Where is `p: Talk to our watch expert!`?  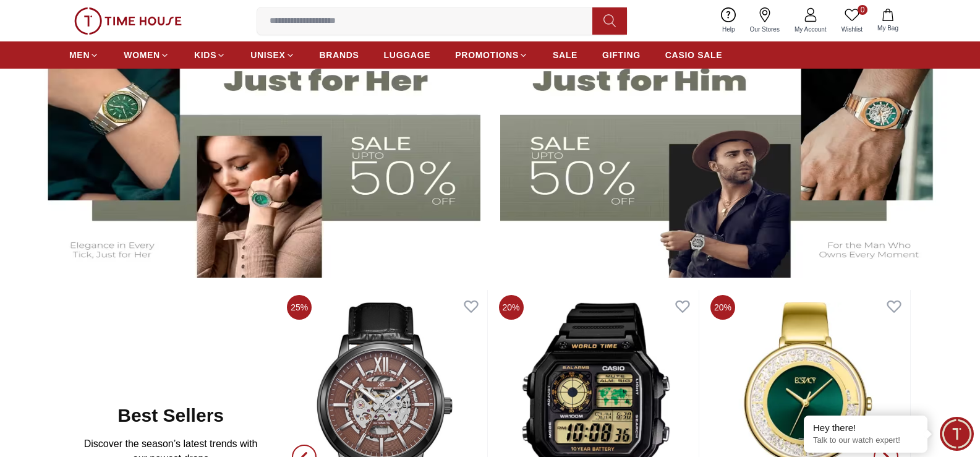 p: Talk to our watch expert! is located at coordinates (866, 441).